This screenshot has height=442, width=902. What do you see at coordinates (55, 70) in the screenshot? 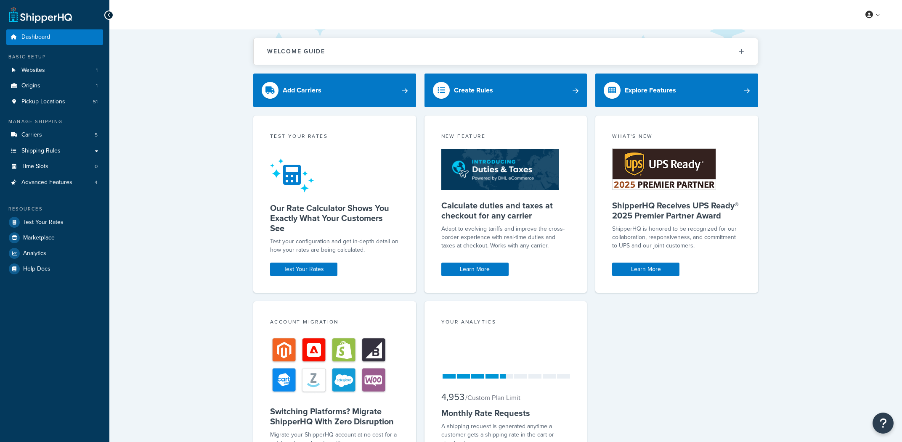
I see `li: Websites` at bounding box center [55, 70].